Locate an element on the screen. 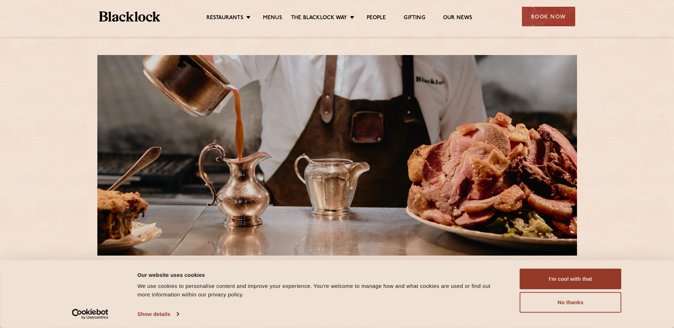 This screenshot has width=674, height=328. a: Gifting is located at coordinates (414, 18).